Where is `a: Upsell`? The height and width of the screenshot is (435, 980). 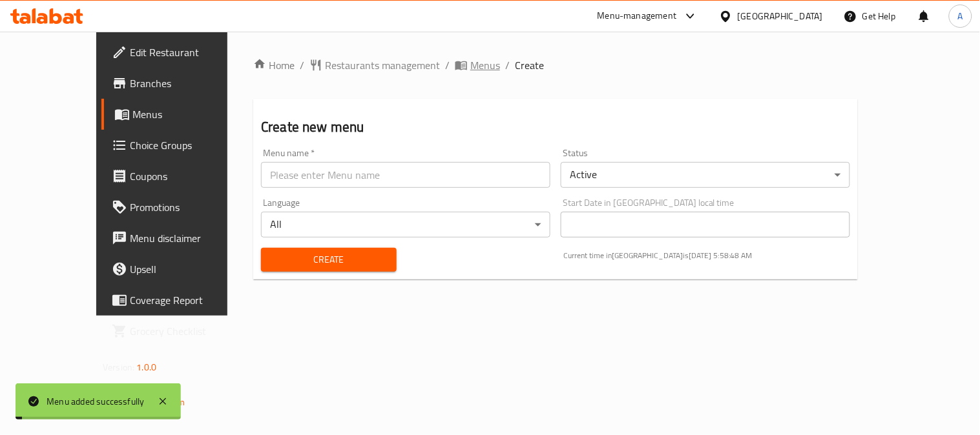 a: Upsell is located at coordinates (180, 269).